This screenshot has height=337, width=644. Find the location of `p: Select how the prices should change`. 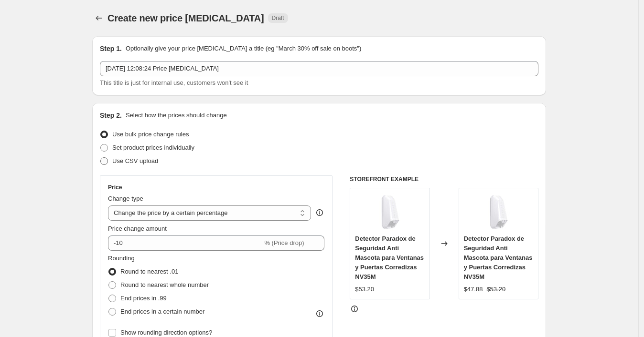

p: Select how the prices should change is located at coordinates (176, 115).